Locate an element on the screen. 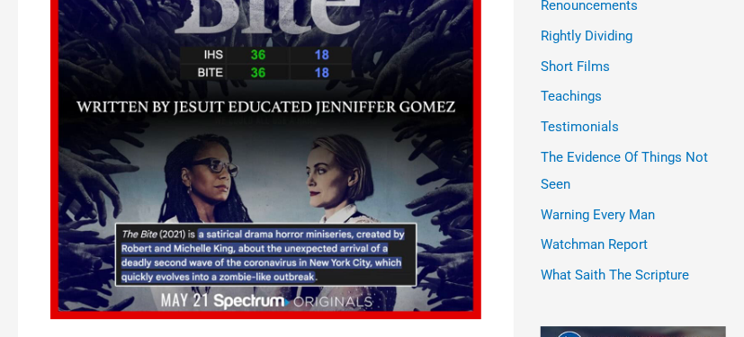 This screenshot has height=337, width=744. a: The Evidence Of Things Not Seen is located at coordinates (624, 171).